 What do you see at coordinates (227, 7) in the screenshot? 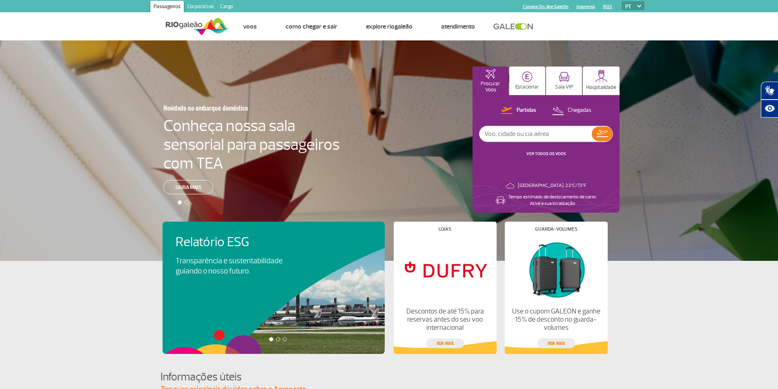
I see `a: Cargo` at bounding box center [227, 7].